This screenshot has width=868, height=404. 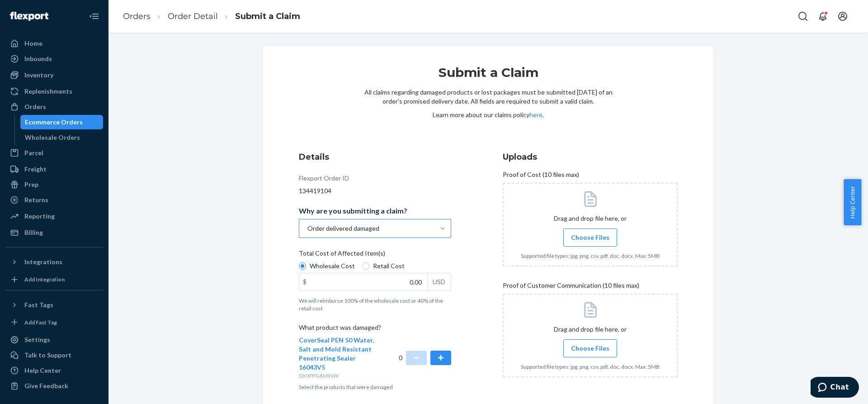 What do you see at coordinates (212, 16) in the screenshot?
I see `ol: breadcrumbs` at bounding box center [212, 16].